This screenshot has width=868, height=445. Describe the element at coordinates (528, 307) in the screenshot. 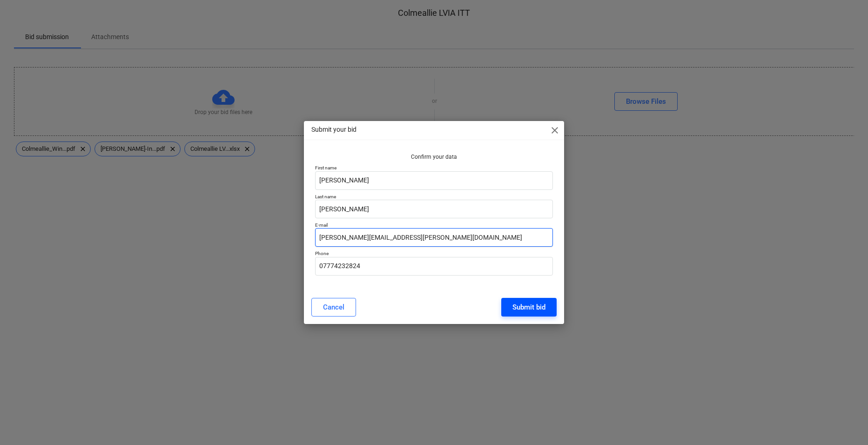

I see `button: Submit bid` at that location.